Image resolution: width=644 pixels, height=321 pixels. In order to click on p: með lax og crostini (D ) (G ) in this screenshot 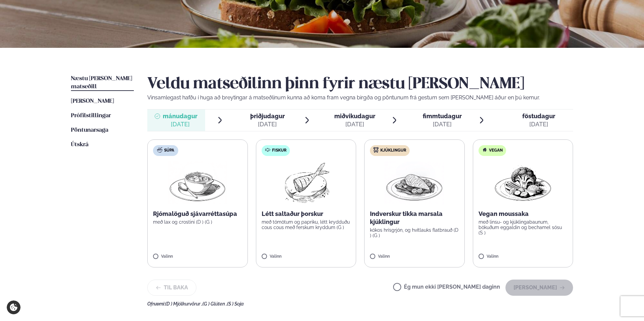, I will do `click(198, 222)`.